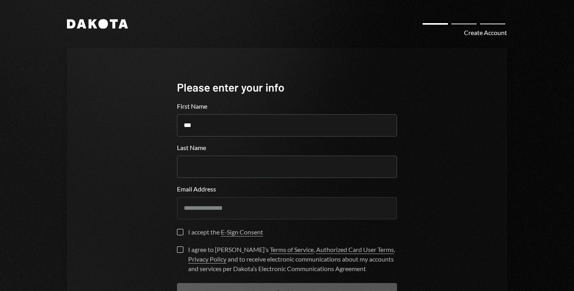 Image resolution: width=574 pixels, height=291 pixels. What do you see at coordinates (287, 148) in the screenshot?
I see `label: Last Name` at bounding box center [287, 148].